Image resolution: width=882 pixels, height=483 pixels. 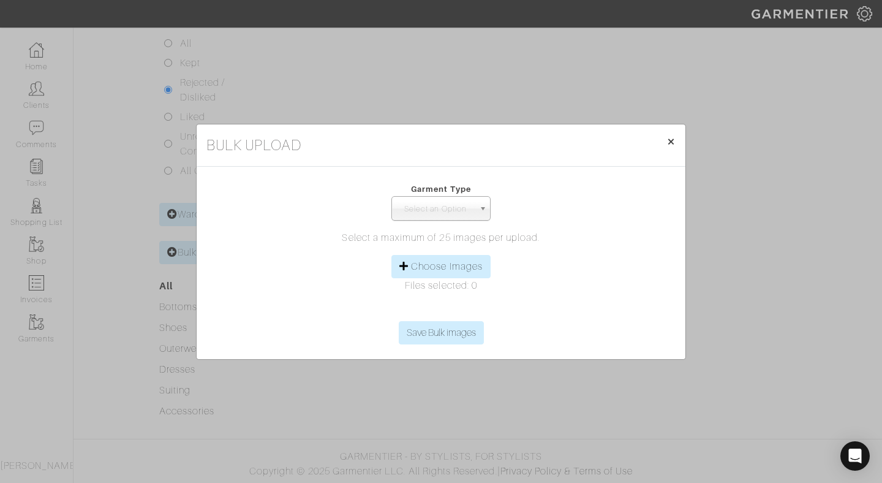 What do you see at coordinates (441, 238) in the screenshot?
I see `p: Select a maximum of 25 images per upload.` at bounding box center [441, 238].